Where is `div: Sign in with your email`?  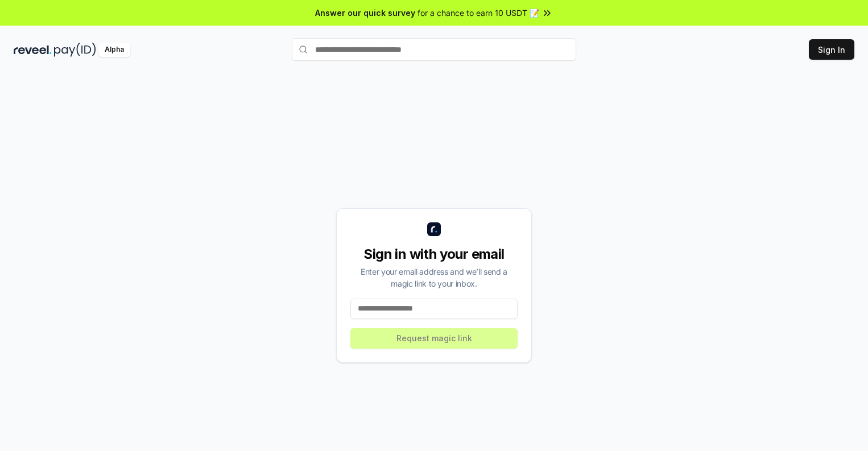
div: Sign in with your email is located at coordinates (434, 254).